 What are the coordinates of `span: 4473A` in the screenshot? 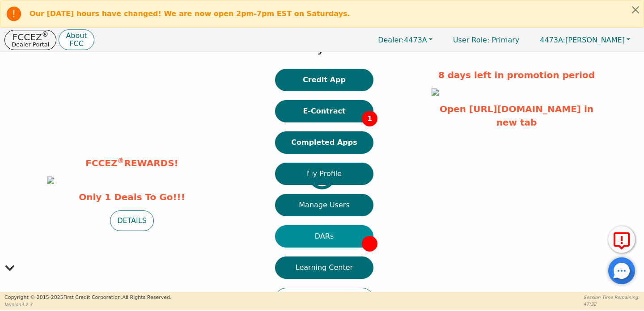 It's located at (402, 40).